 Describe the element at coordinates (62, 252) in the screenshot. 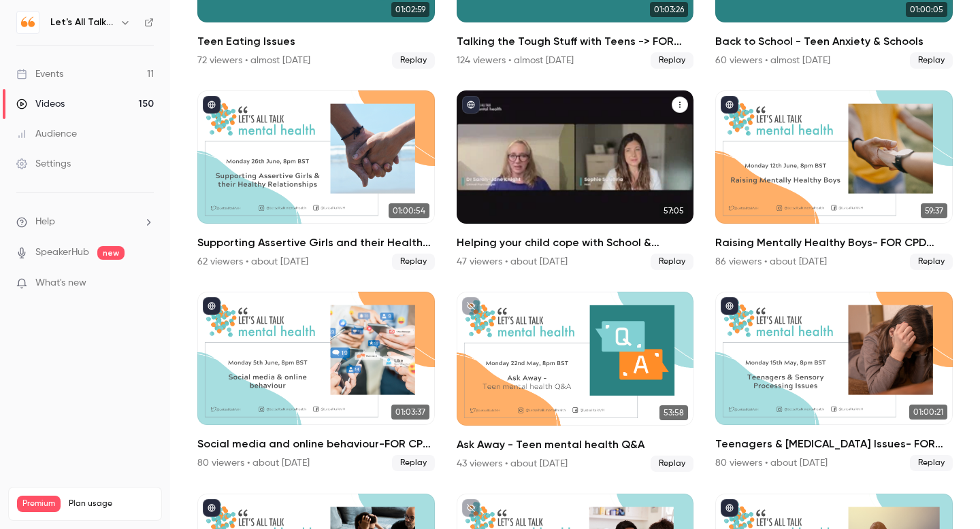

I see `a: SpeakerHub` at that location.